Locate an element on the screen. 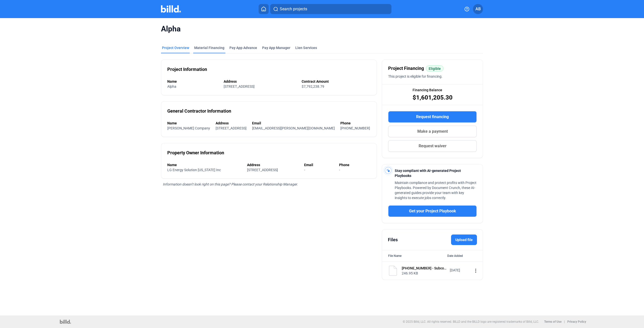 Image resolution: width=644 pixels, height=328 pixels. span: $1,601,205.30 is located at coordinates (432, 97).